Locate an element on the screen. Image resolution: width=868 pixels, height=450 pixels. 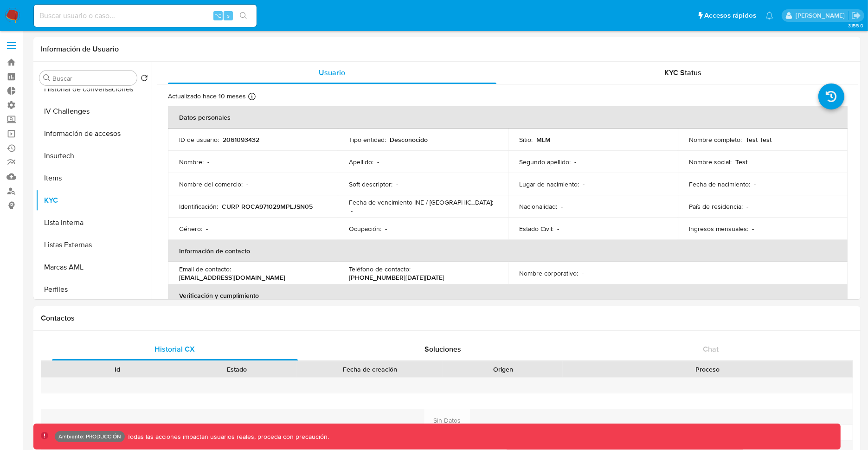
p: Nombre del comercio : is located at coordinates (210, 184).